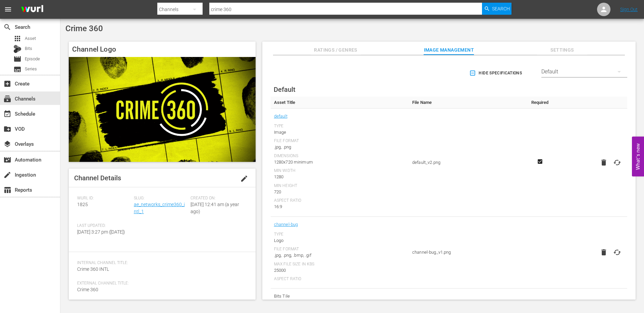 The height and width of the screenshot is (313, 644). What do you see at coordinates (160, 263) in the screenshot?
I see `span: Internal Channel Title:` at bounding box center [160, 263].